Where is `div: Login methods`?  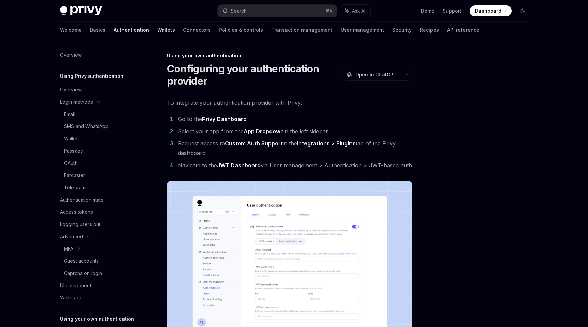 div: Login methods is located at coordinates (76, 102).